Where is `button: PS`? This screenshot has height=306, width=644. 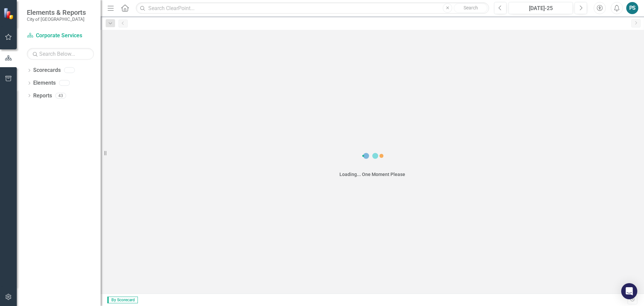
button: PS is located at coordinates (633, 8).